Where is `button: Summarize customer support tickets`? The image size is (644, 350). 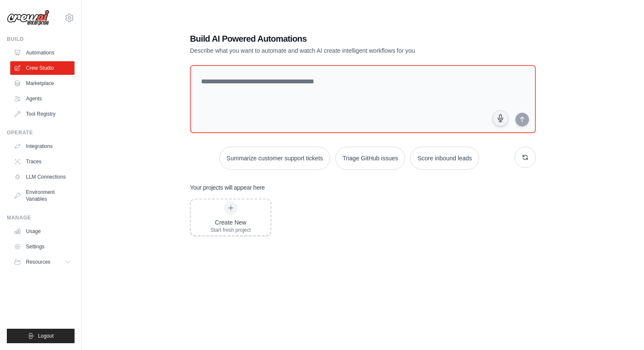
button: Summarize customer support tickets is located at coordinates (275, 158).